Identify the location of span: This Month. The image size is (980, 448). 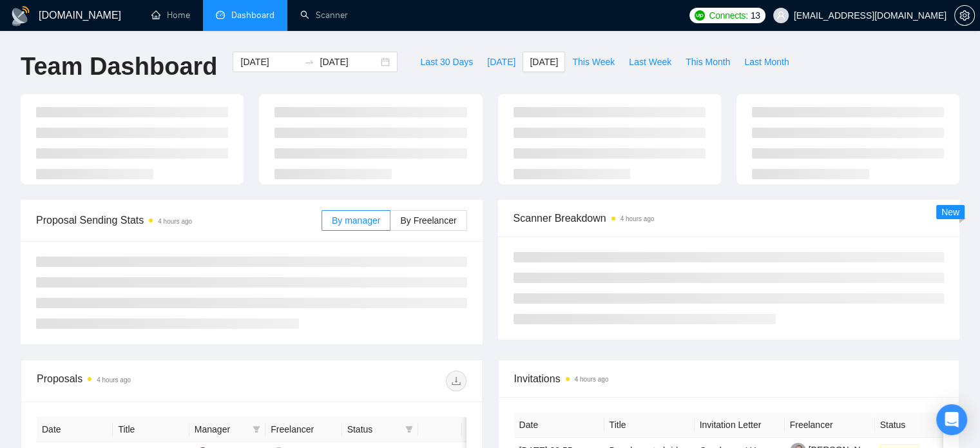
(707, 62).